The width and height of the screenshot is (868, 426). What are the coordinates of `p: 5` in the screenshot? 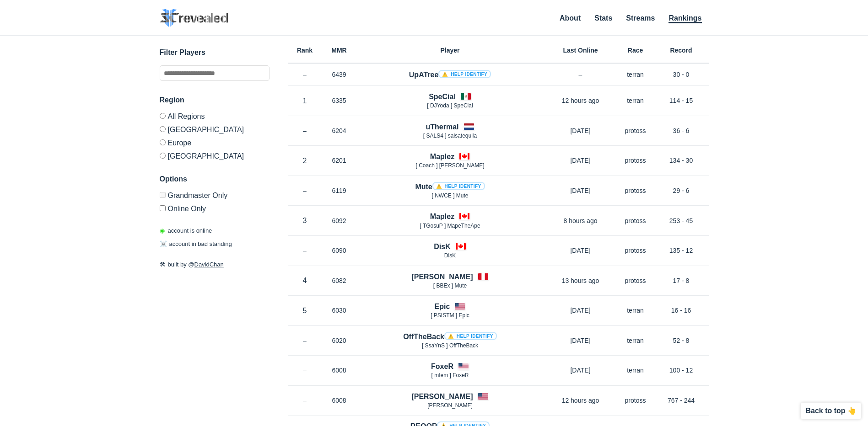 It's located at (305, 310).